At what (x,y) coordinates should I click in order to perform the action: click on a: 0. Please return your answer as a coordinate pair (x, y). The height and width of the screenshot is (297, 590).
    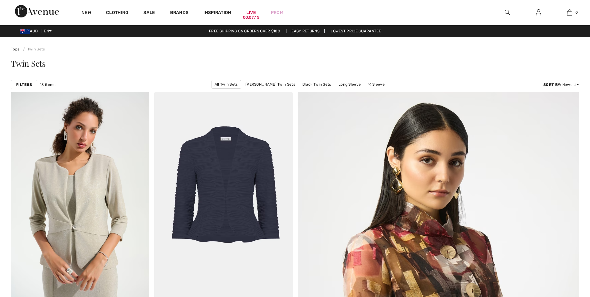
    Looking at the image, I should click on (570, 12).